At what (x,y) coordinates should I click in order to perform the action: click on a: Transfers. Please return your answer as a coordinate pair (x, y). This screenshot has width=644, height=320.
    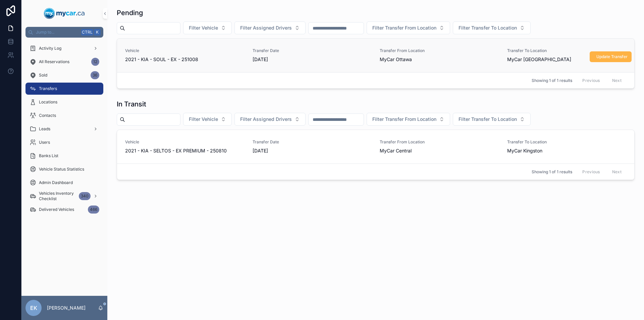
    Looking at the image, I should click on (65, 89).